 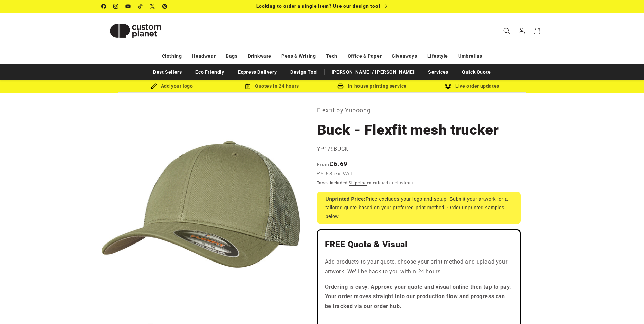 I want to click on a: Umbrellas, so click(x=470, y=56).